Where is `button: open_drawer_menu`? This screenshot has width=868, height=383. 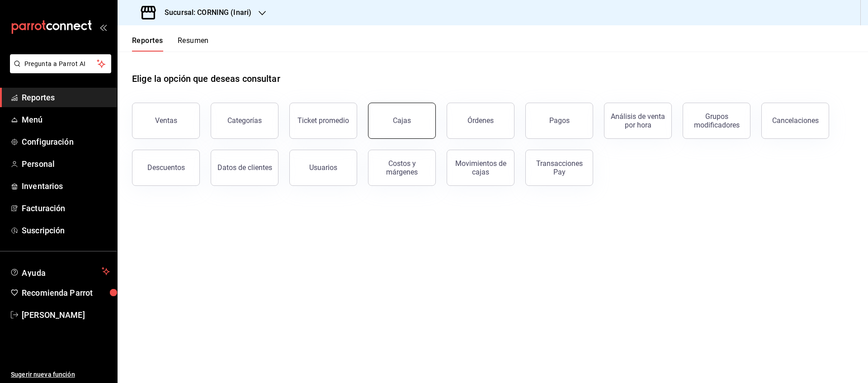 button: open_drawer_menu is located at coordinates (103, 27).